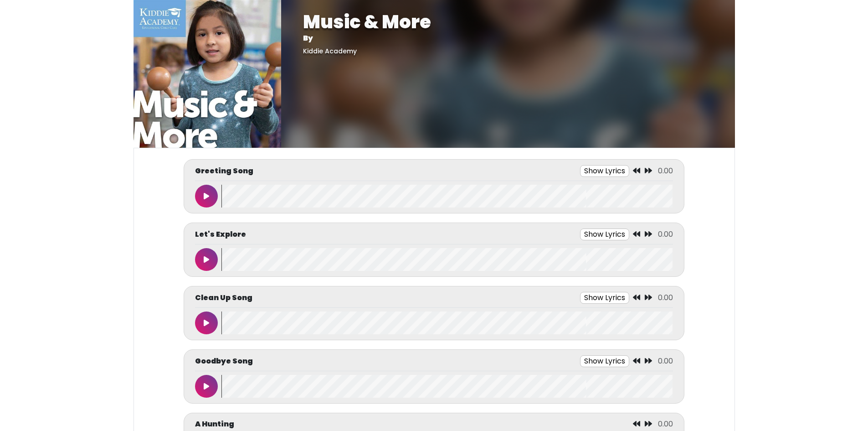  What do you see at coordinates (224, 361) in the screenshot?
I see `p: Goodbye Song` at bounding box center [224, 361].